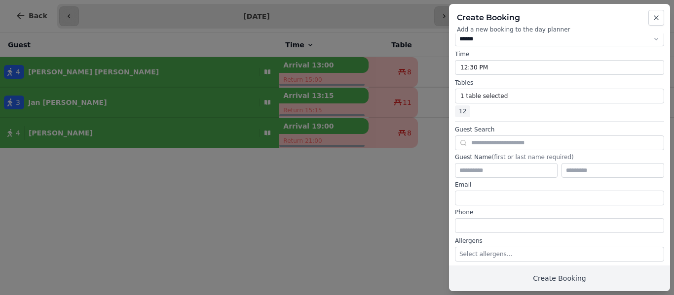 The height and width of the screenshot is (295, 674). I want to click on button: Create Booking, so click(559, 279).